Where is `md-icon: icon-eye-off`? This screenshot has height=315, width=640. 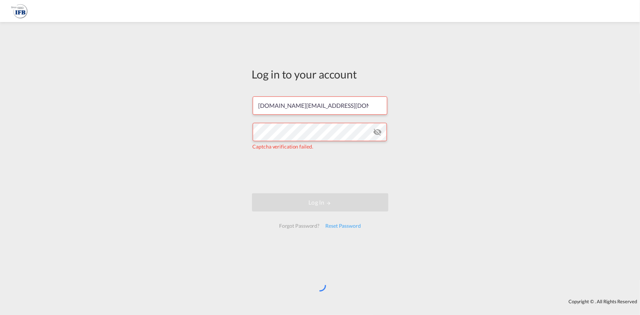
md-icon: icon-eye-off is located at coordinates (377, 132).